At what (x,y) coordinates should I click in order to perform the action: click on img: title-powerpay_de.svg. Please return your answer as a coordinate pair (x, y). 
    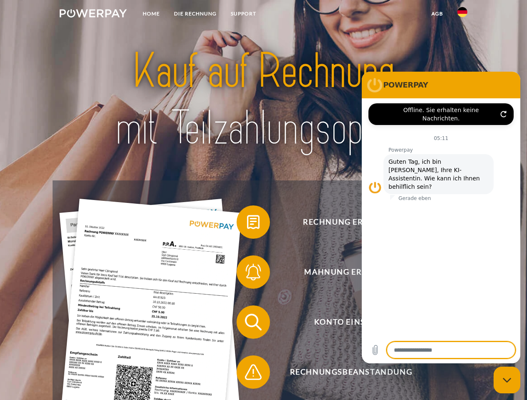
    Looking at the image, I should click on (263, 100).